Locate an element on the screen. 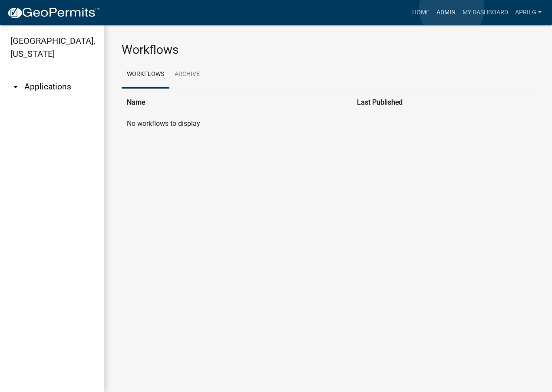  a: Archive is located at coordinates (187, 75).